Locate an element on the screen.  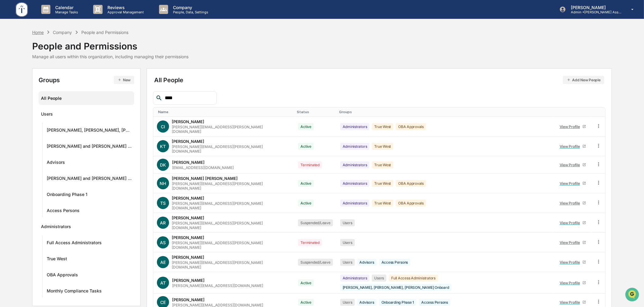
div: We're available if you need us! is located at coordinates (48, 55).